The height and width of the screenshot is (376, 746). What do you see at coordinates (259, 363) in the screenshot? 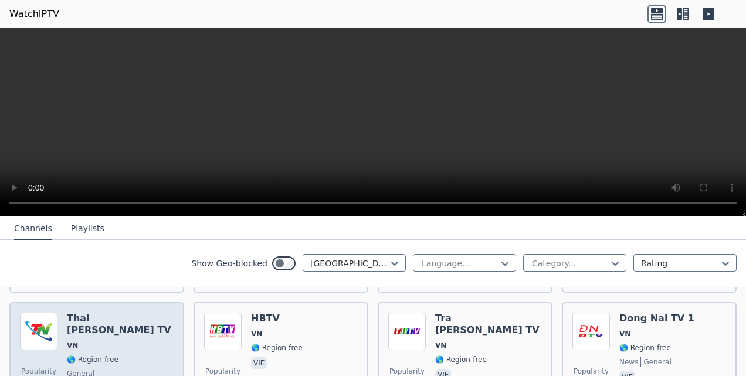
I see `p: vie` at bounding box center [259, 363].